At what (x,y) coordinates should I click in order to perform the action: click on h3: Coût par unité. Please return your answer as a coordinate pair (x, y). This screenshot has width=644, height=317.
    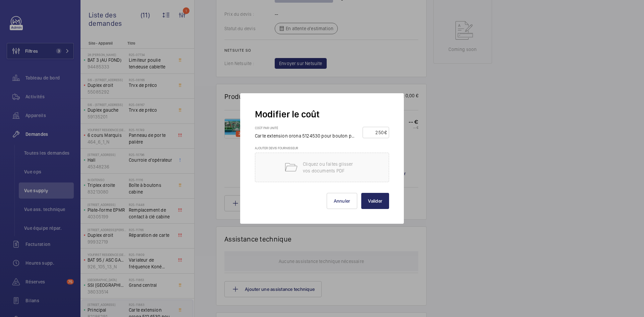
    Looking at the image, I should click on (308, 129).